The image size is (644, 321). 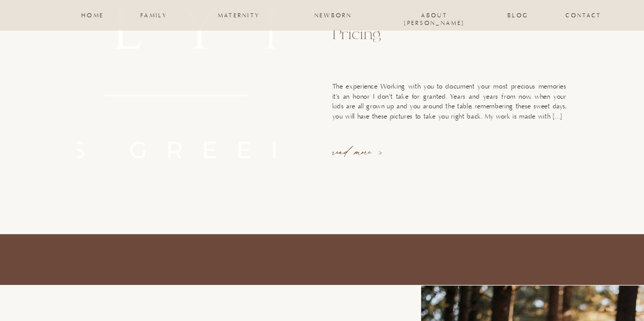 I want to click on a: newborn, so click(x=333, y=15).